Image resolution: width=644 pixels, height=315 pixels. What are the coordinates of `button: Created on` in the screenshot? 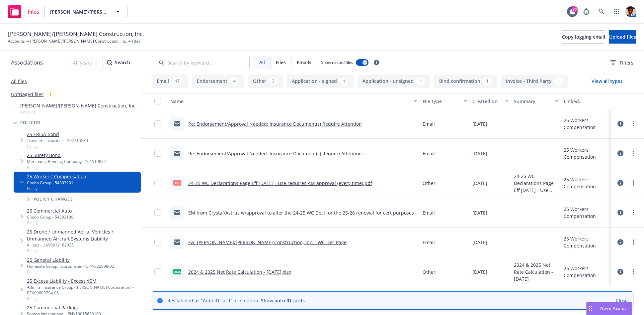 It's located at (490, 101).